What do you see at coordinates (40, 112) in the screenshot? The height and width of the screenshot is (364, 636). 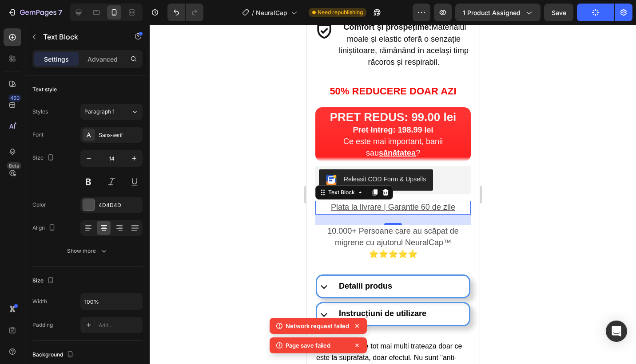 I see `div: Styles` at bounding box center [40, 112].